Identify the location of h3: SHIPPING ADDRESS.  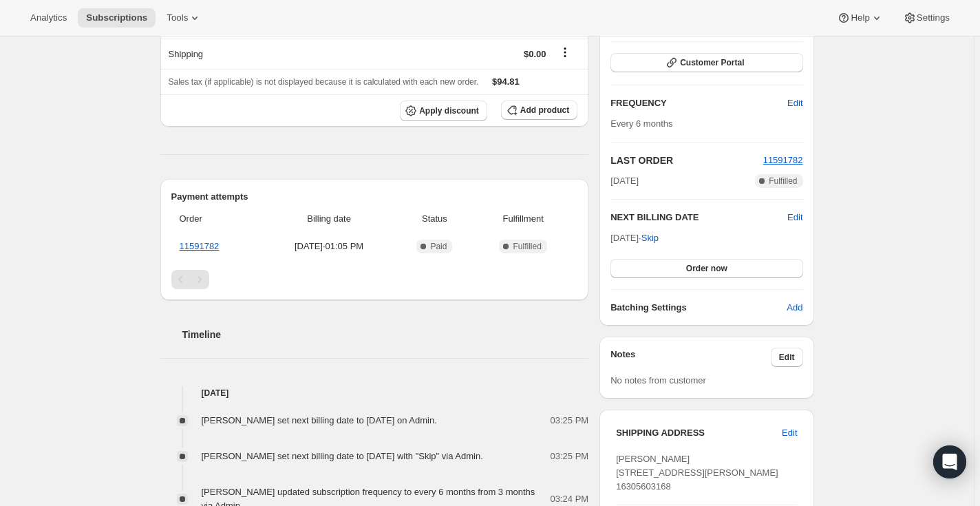
(699, 433).